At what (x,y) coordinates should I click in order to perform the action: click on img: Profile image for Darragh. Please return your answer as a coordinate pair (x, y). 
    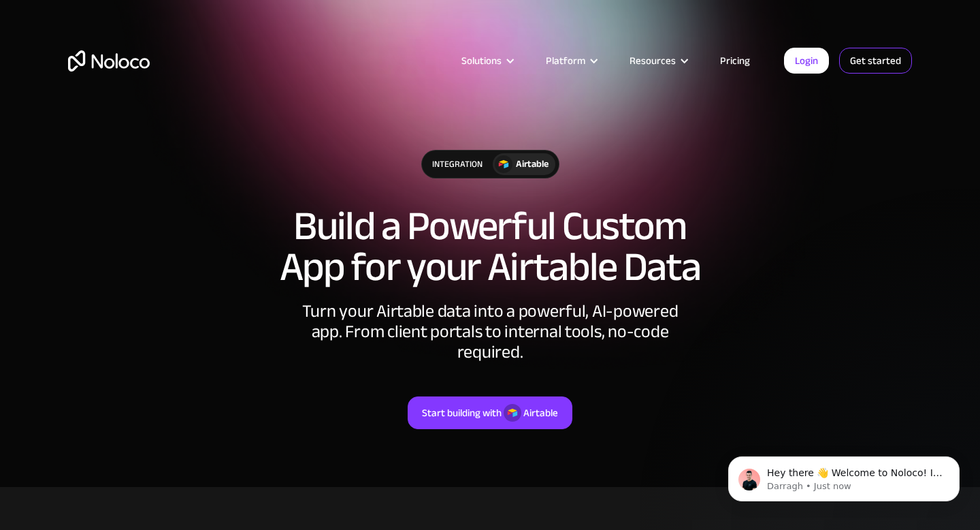
    Looking at the image, I should click on (42, 52).